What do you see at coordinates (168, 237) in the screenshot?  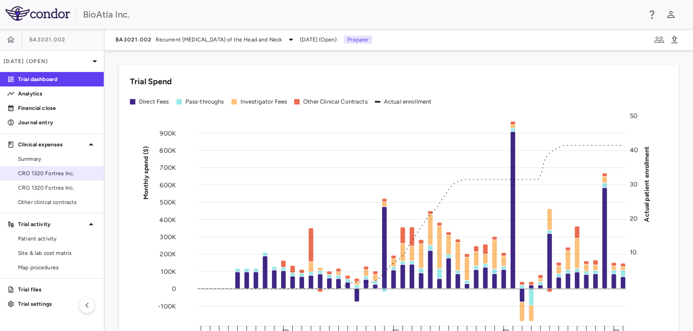 I see `tspan: 300K` at bounding box center [168, 237].